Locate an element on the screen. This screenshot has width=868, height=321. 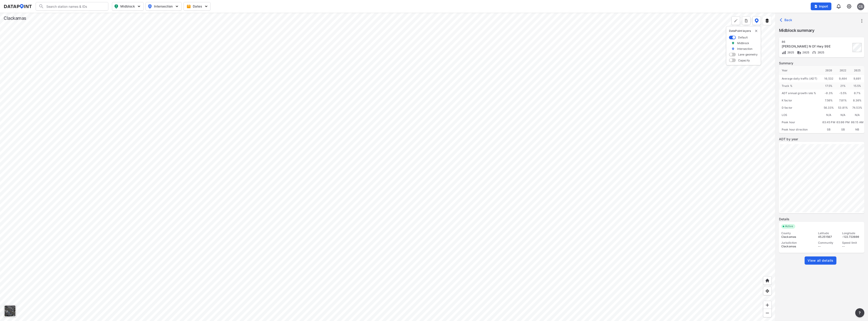
button: Intersection is located at coordinates (164, 6).